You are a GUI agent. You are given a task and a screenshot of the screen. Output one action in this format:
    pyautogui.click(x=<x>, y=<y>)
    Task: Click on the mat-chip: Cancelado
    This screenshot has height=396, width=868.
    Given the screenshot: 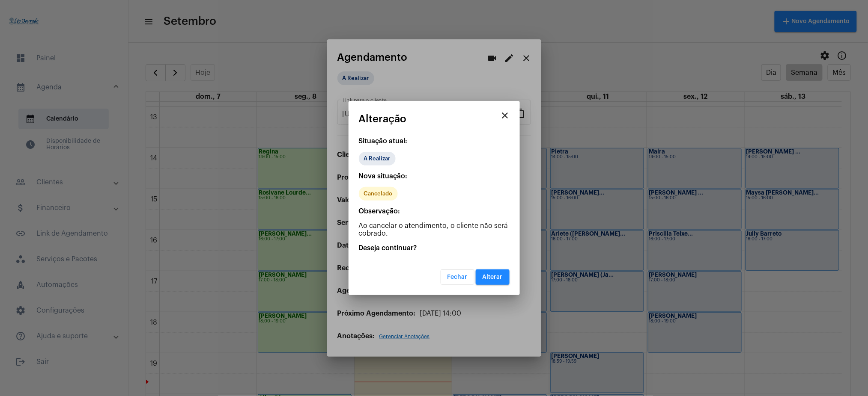 What is the action you would take?
    pyautogui.click(x=378, y=193)
    